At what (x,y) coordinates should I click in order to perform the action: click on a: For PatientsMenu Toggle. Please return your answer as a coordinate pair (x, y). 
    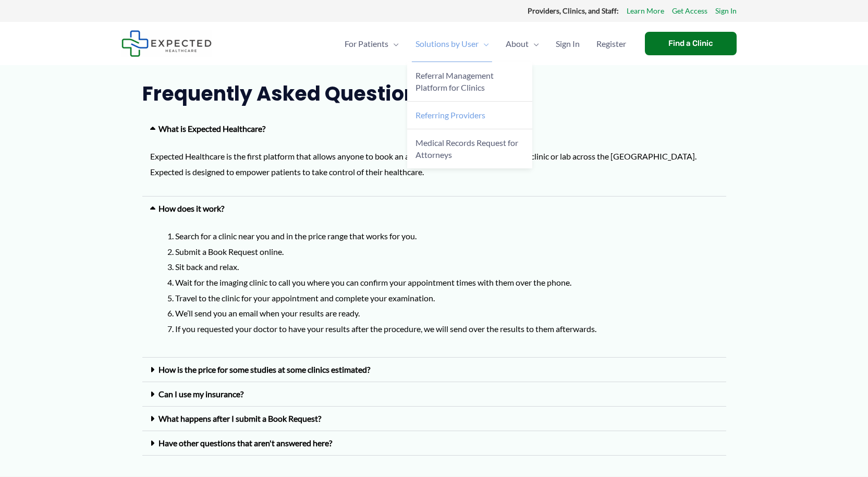
    Looking at the image, I should click on (371, 44).